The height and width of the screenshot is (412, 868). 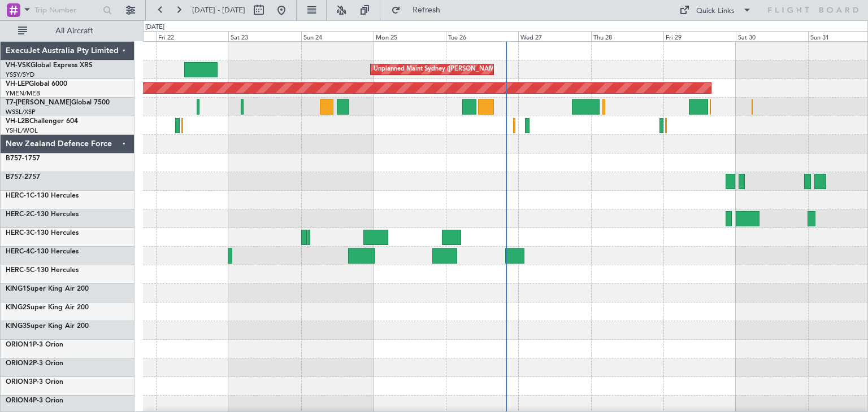 I want to click on a: ORION3P-3 Orion, so click(x=35, y=382).